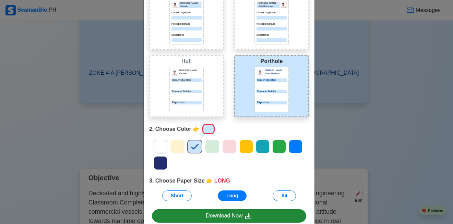 The height and width of the screenshot is (224, 453). What do you see at coordinates (272, 103) in the screenshot?
I see `div: Experience` at bounding box center [272, 103].